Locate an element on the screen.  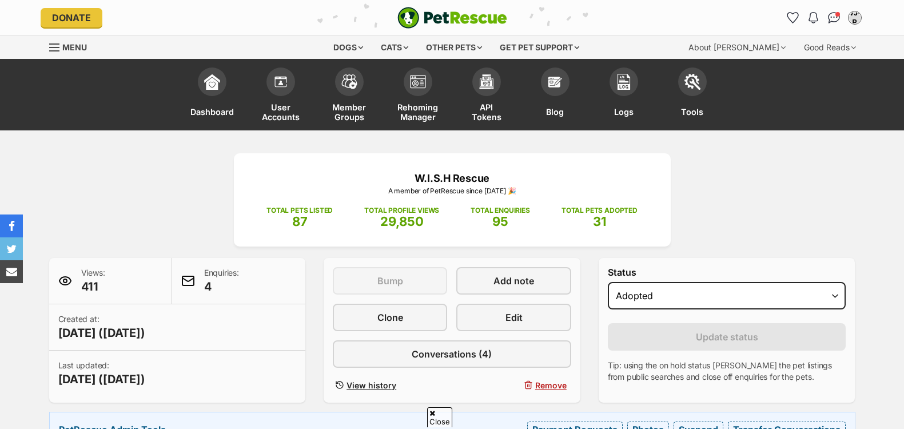
span: 4 is located at coordinates (221, 287).